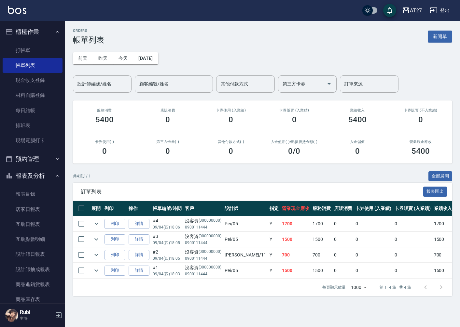 The height and width of the screenshot is (327, 460). Describe the element at coordinates (33, 254) in the screenshot. I see `a: 設計師日報表` at that location.